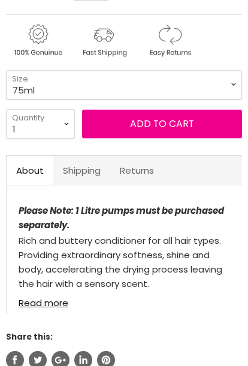 The width and height of the screenshot is (248, 366). Describe the element at coordinates (30, 170) in the screenshot. I see `a: About` at that location.